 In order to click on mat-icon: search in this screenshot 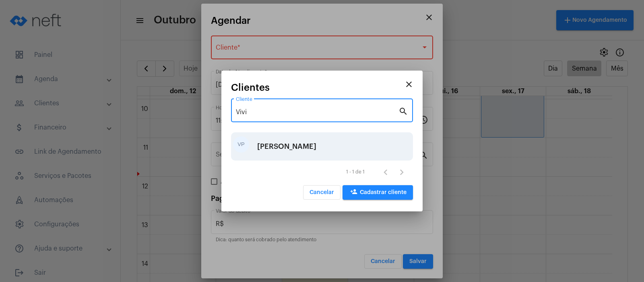, I will do `click(403, 111)`.